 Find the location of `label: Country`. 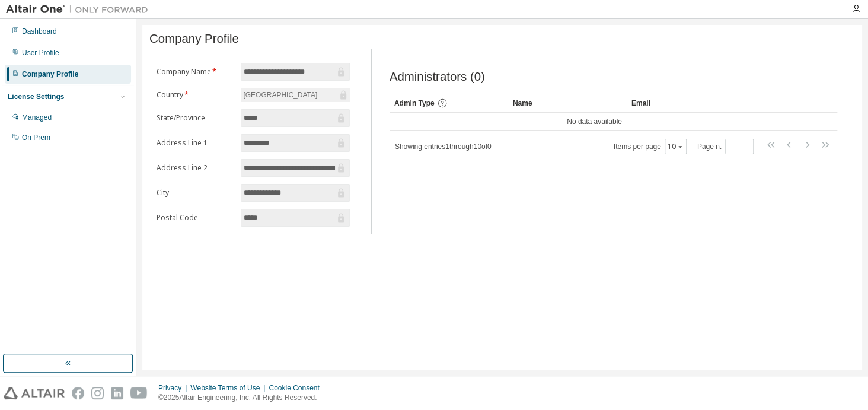

label: Country is located at coordinates (195, 95).